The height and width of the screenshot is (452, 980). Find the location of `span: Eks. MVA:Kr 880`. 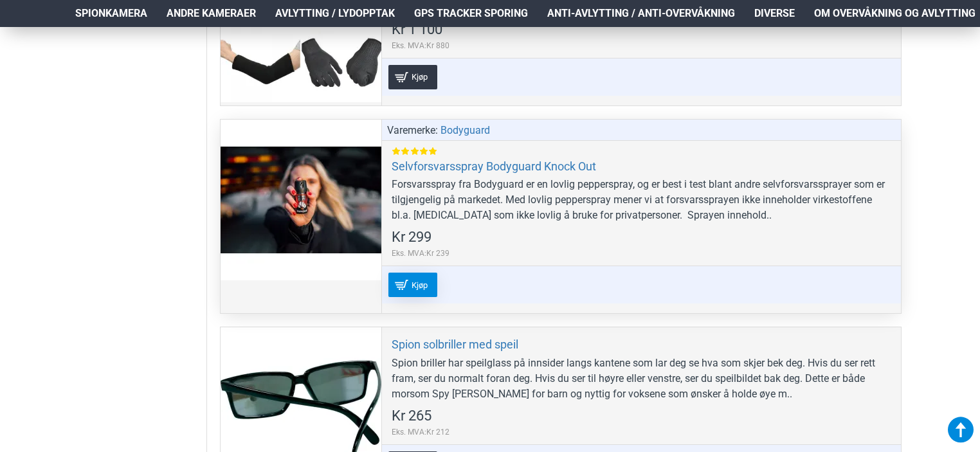

span: Eks. MVA:Kr 880 is located at coordinates (421, 46).